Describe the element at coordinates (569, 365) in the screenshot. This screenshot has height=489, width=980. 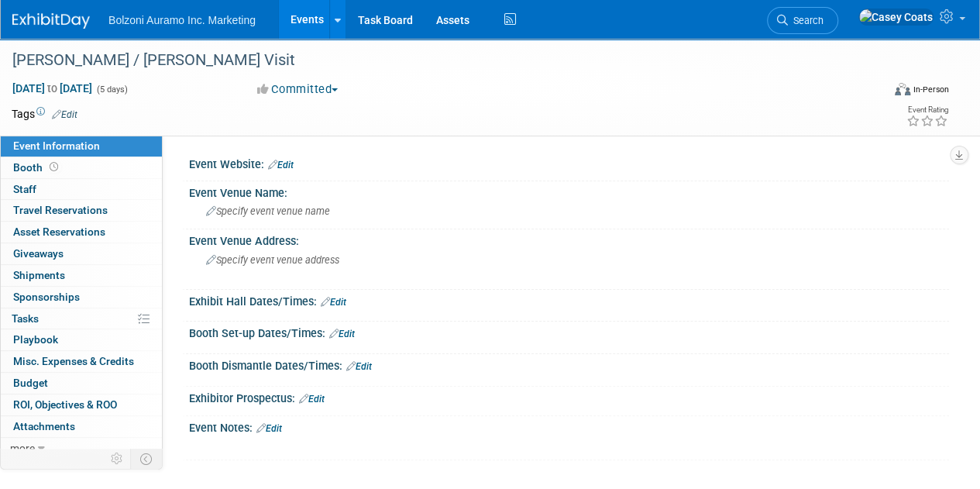
I see `div: Booth Dismantle Dates/Times:` at that location.